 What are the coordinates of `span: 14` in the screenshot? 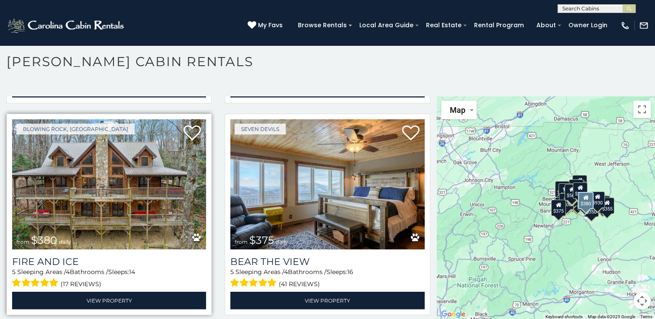 It's located at (132, 272).